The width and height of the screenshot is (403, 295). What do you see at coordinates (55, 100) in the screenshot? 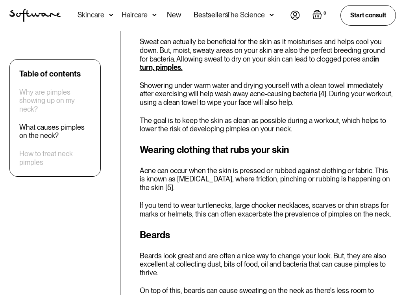
I see `div: Why are pimples showing up on my neck?` at bounding box center [55, 100].